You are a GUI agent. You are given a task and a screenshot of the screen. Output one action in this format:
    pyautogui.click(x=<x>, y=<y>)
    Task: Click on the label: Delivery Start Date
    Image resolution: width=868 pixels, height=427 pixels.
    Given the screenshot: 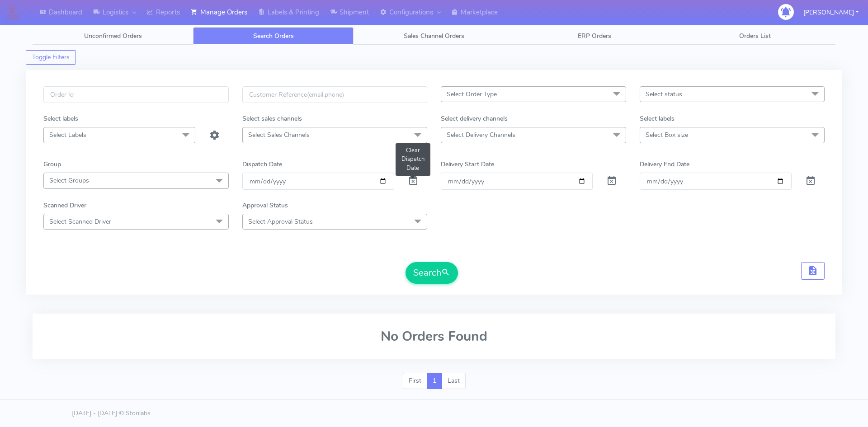 What is the action you would take?
    pyautogui.click(x=468, y=164)
    